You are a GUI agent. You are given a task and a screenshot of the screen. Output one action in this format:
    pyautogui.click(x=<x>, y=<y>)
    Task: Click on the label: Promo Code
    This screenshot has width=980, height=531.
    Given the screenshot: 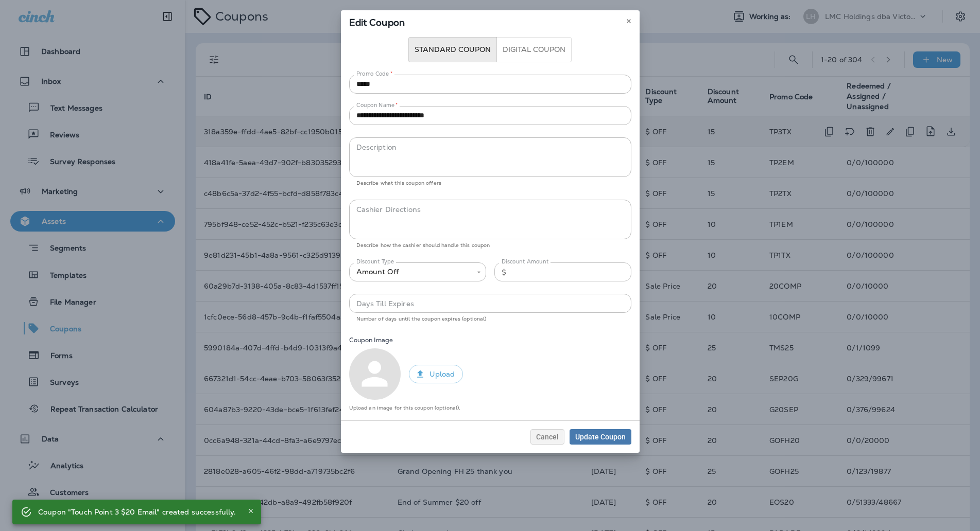 What is the action you would take?
    pyautogui.click(x=374, y=74)
    